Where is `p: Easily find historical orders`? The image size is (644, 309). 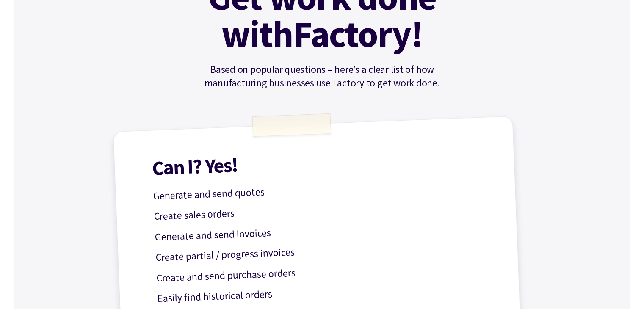
p: Easily find historical orders is located at coordinates (326, 292).